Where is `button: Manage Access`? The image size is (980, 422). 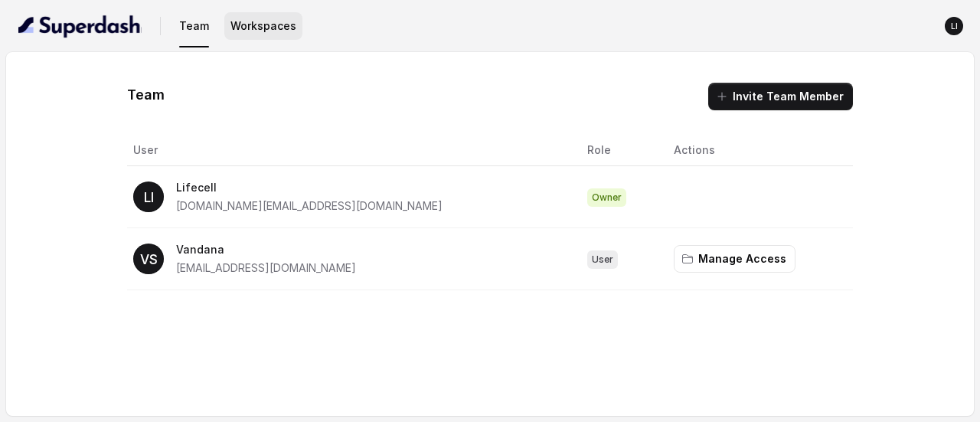
button: Manage Access is located at coordinates (734, 259).